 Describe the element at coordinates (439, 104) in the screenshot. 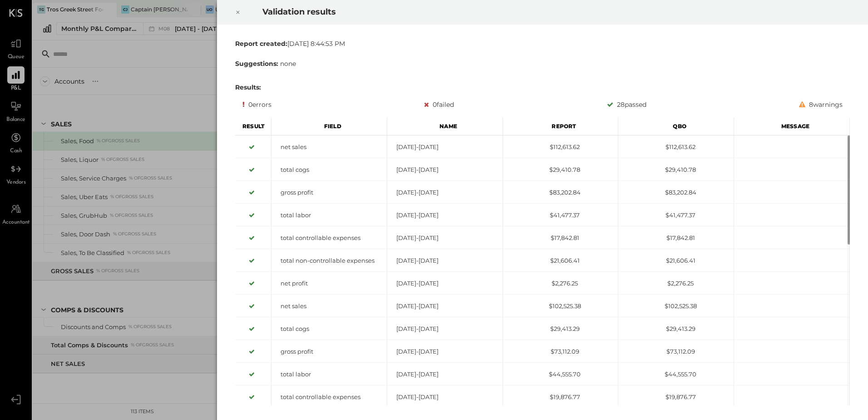

I see `div: 0 failed` at that location.